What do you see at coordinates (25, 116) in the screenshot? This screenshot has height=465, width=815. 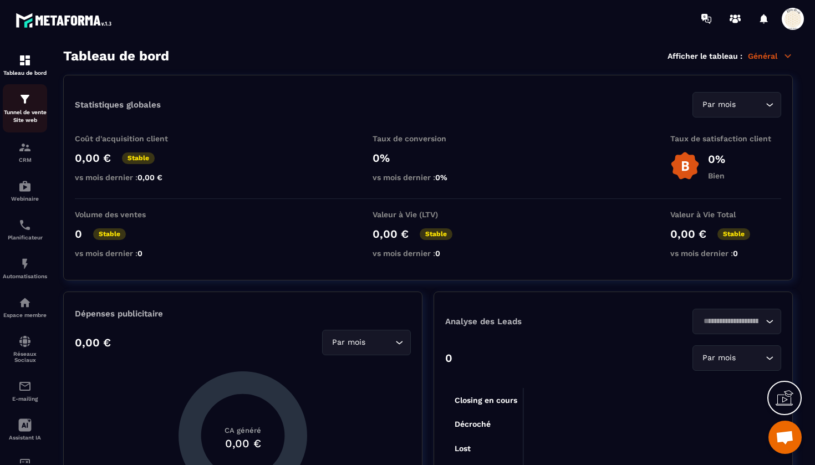 I see `p: Tunnel de vente Site web` at bounding box center [25, 116].